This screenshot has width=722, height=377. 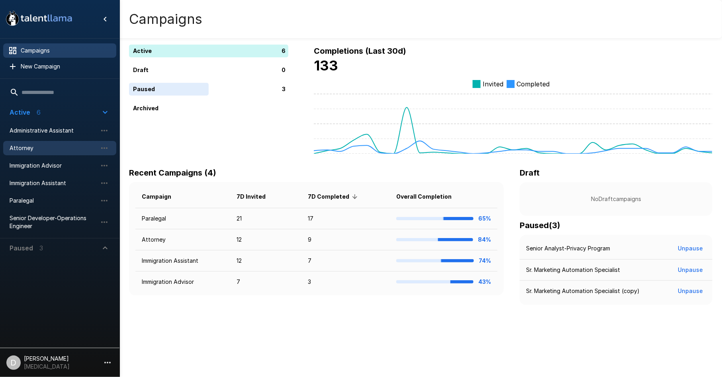 I want to click on span: Campaign, so click(x=162, y=197).